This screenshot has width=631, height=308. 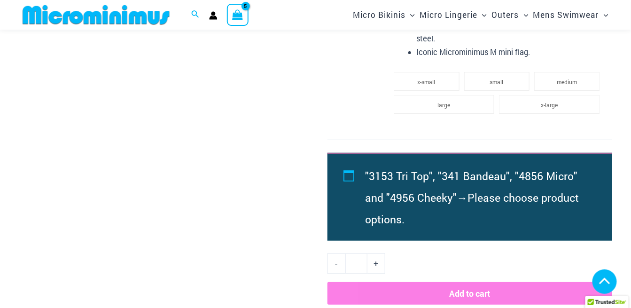 What do you see at coordinates (497, 82) in the screenshot?
I see `span: small` at bounding box center [497, 82].